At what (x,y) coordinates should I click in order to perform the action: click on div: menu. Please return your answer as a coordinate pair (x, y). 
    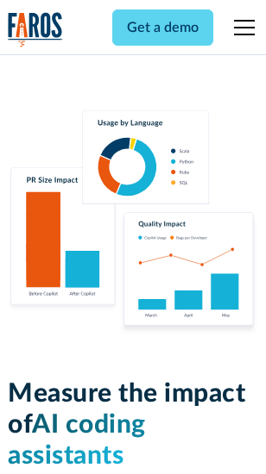
    Looking at the image, I should click on (241, 28).